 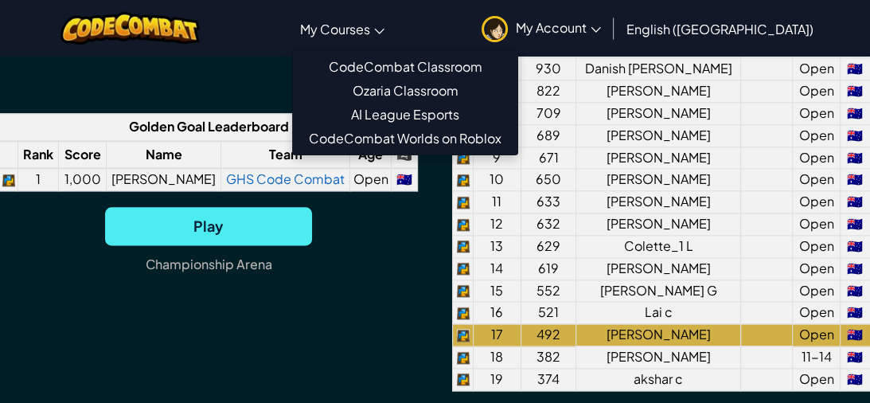 What do you see at coordinates (497, 158) in the screenshot?
I see `td: 9` at bounding box center [497, 158].